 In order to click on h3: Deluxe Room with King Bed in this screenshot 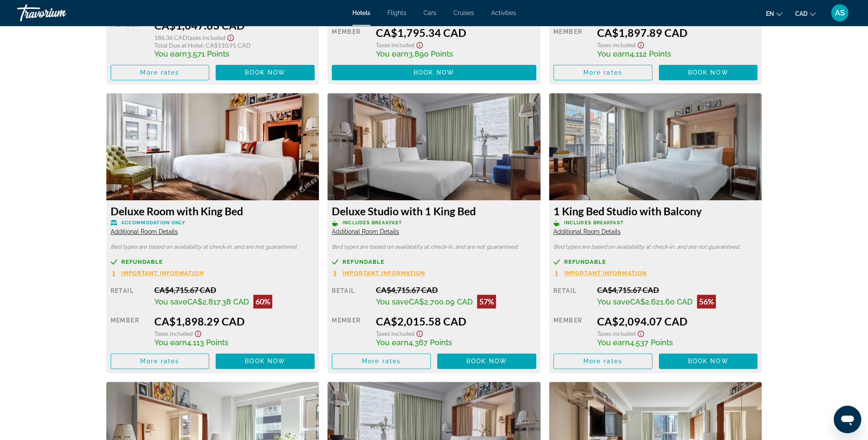, I will do `click(213, 211)`.